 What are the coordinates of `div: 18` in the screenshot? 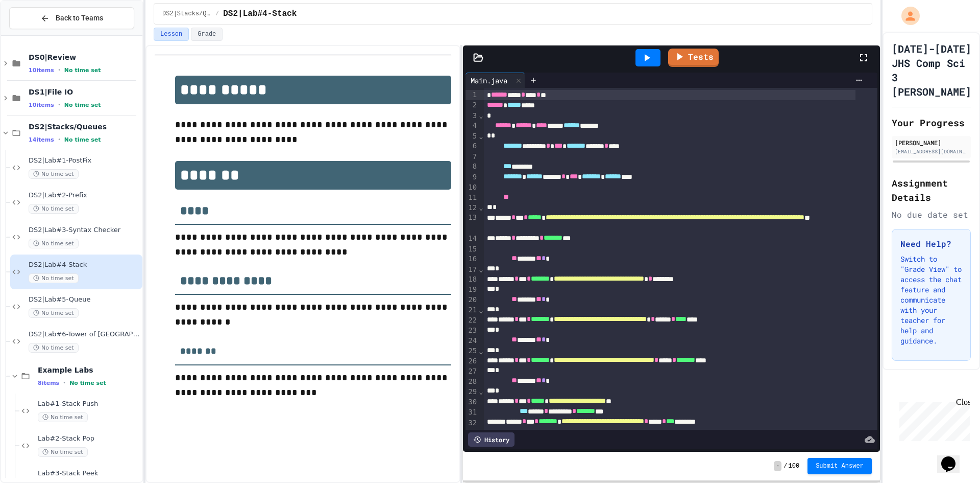 It's located at (471, 279).